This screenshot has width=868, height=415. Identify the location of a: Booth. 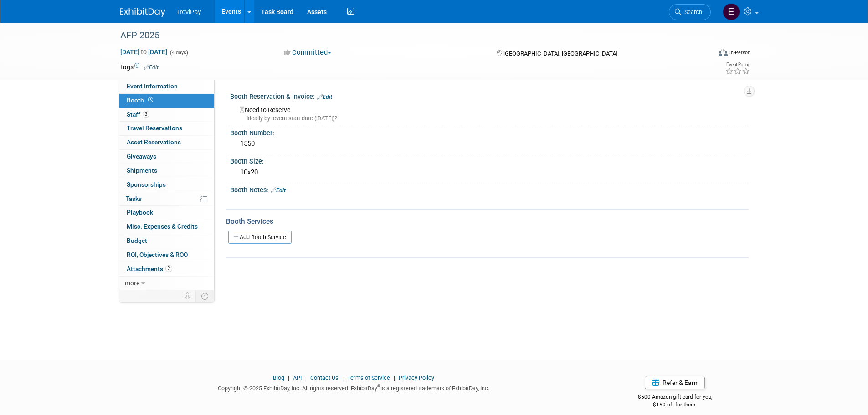
(167, 101).